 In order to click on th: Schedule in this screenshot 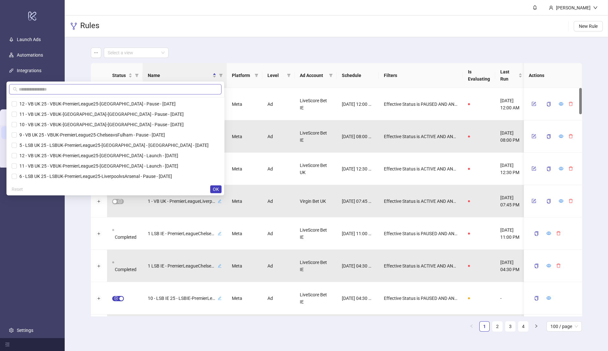, I will do `click(358, 75)`.